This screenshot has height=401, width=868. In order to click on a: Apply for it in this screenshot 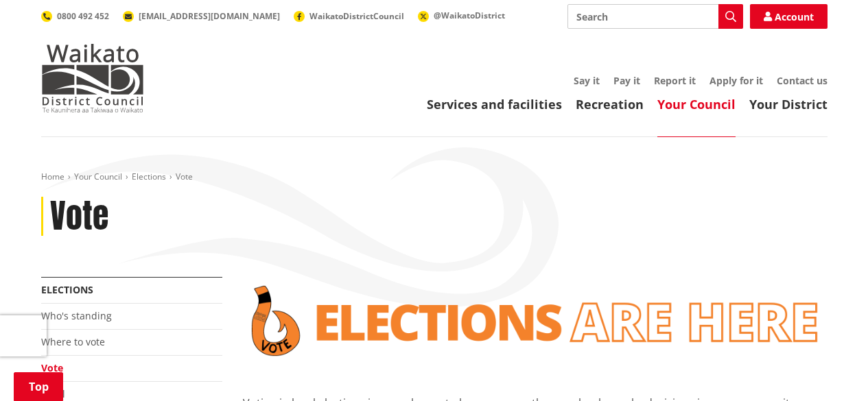, I will do `click(736, 80)`.